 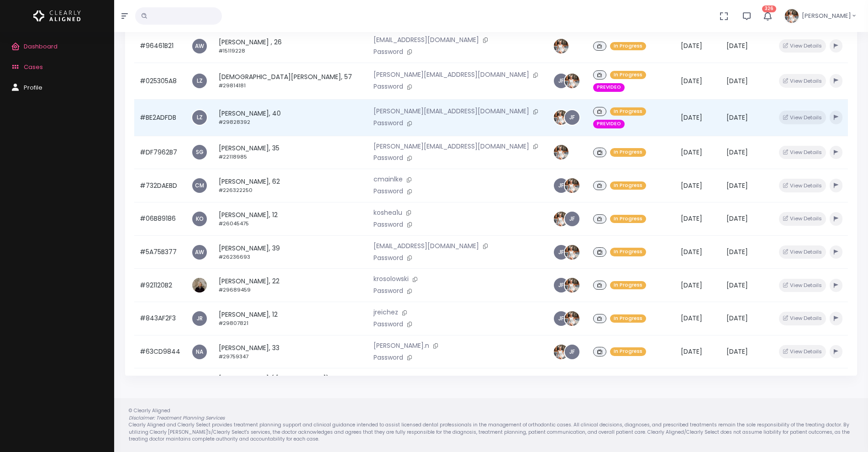 I want to click on a: NA, so click(x=200, y=351).